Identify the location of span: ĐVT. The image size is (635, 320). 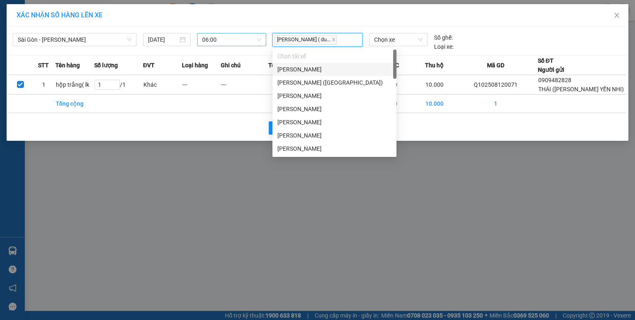
(149, 65).